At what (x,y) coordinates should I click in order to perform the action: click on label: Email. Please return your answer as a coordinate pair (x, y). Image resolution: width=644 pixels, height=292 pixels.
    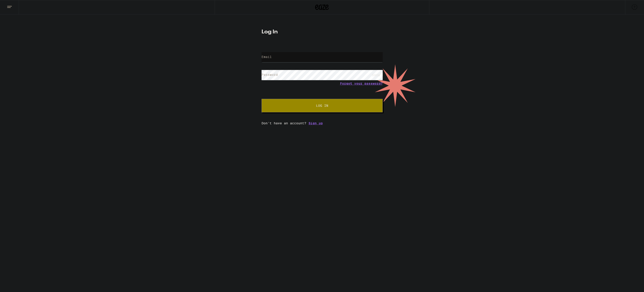
    Looking at the image, I should click on (266, 57).